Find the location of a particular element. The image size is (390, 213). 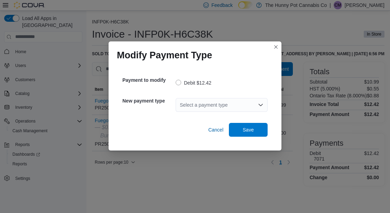

h5: New payment type is located at coordinates (148, 101).